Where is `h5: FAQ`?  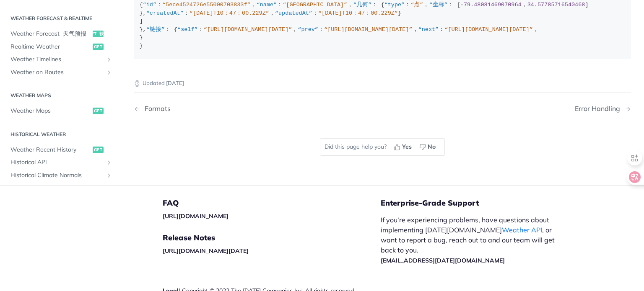
h5: FAQ is located at coordinates (272, 203).